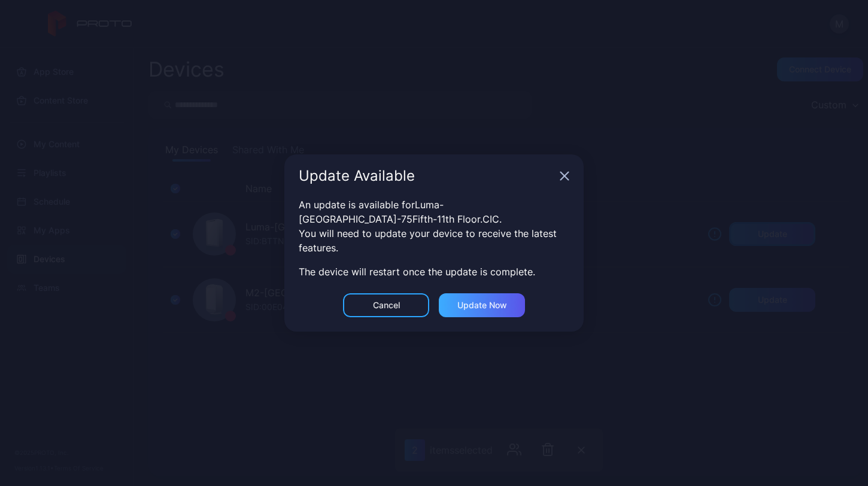 This screenshot has width=868, height=486. I want to click on div: Cancel, so click(386, 305).